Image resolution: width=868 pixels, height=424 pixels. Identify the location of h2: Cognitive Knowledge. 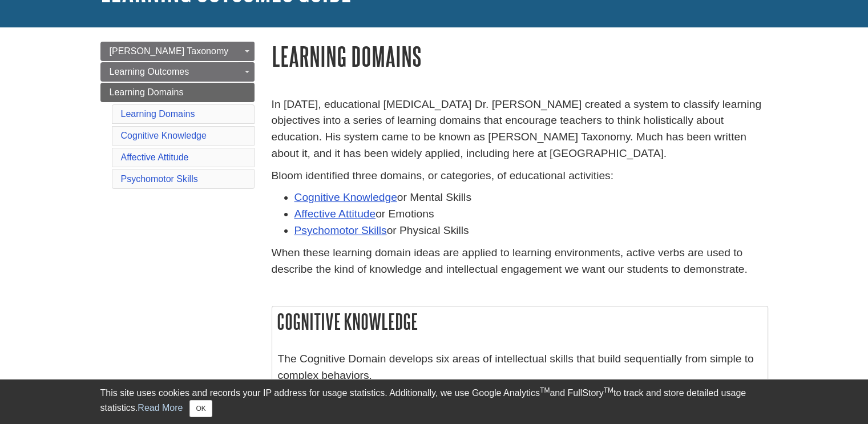
(520, 321).